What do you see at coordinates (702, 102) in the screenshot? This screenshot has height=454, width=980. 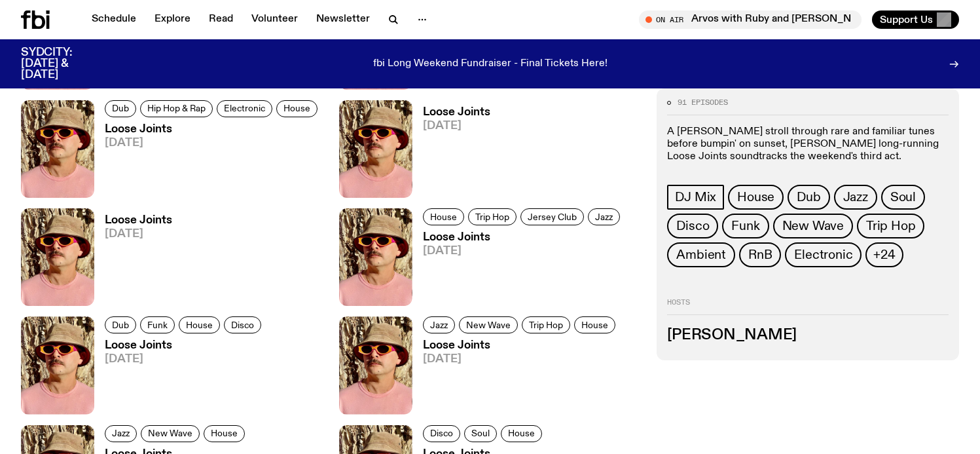 I see `span: 91 episodes` at bounding box center [702, 102].